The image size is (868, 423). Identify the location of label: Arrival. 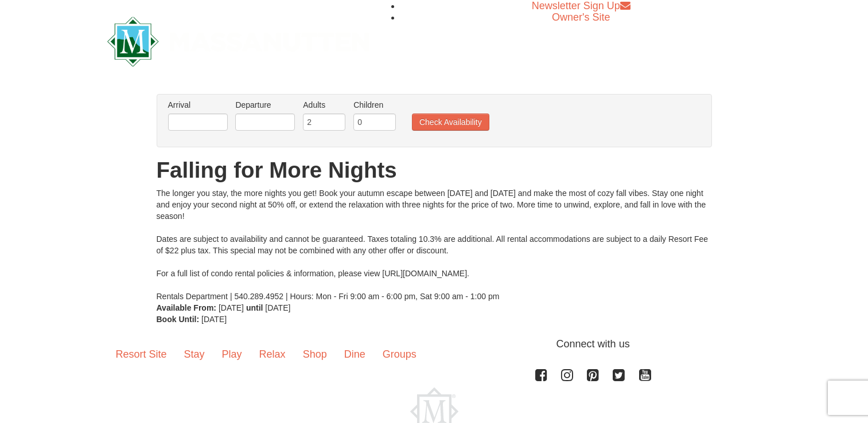
(198, 105).